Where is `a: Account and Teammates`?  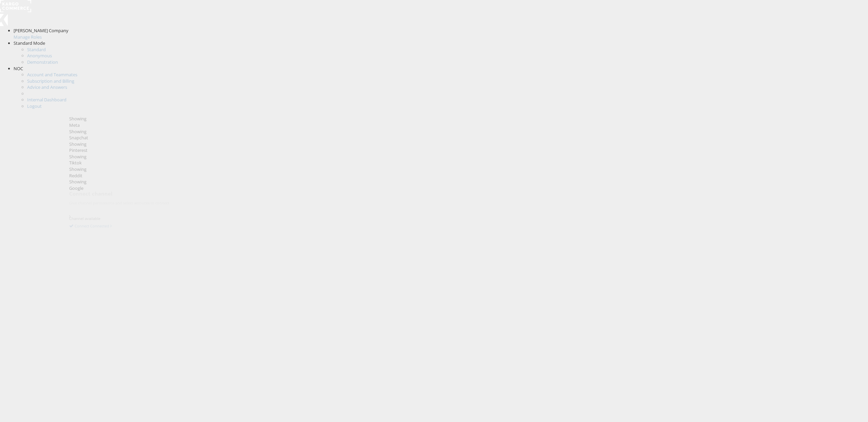 a: Account and Teammates is located at coordinates (52, 74).